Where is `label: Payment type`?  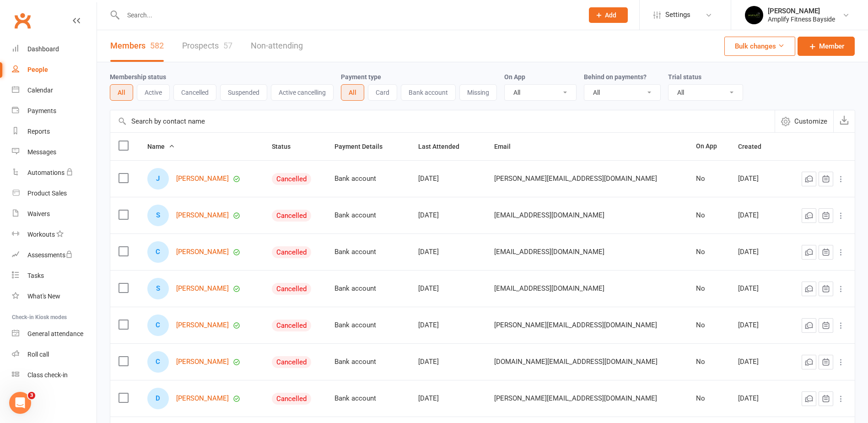 label: Payment type is located at coordinates (361, 77).